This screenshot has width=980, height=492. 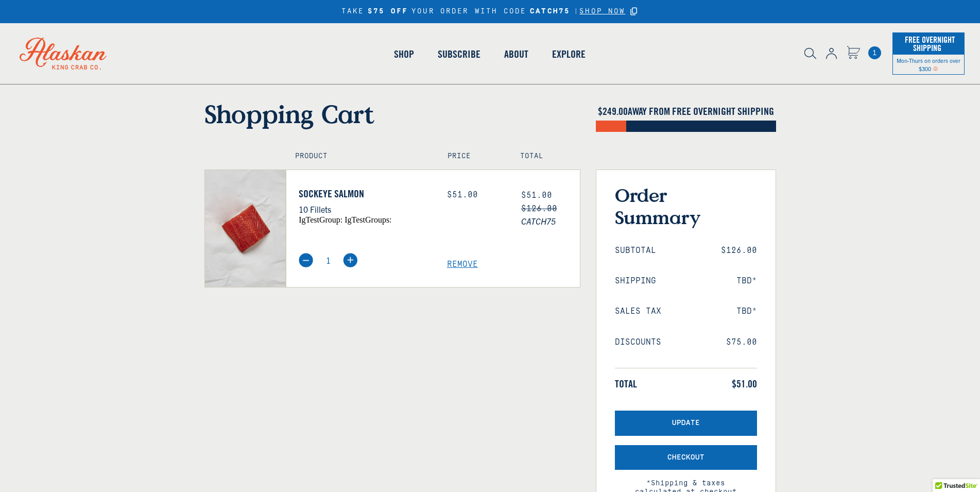 I want to click on h4: Total, so click(x=545, y=156).